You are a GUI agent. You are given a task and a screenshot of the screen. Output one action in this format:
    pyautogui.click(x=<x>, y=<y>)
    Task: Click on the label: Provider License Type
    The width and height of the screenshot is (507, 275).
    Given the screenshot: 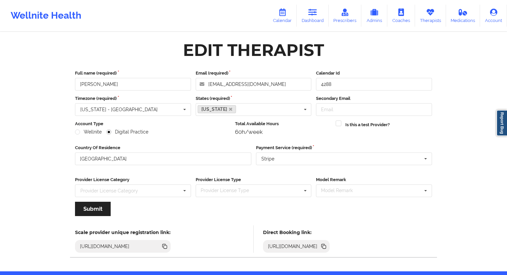 What is the action you would take?
    pyautogui.click(x=254, y=180)
    